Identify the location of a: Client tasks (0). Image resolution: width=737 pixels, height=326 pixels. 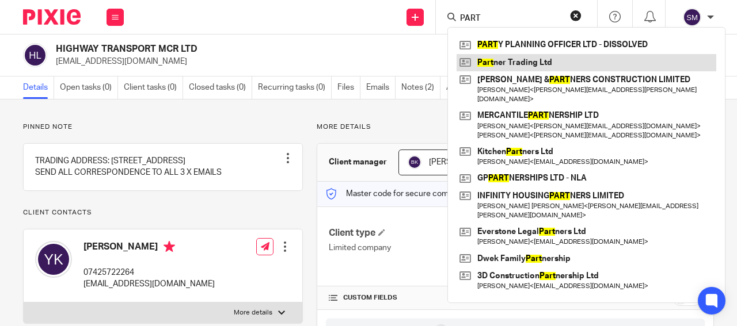
(153, 87).